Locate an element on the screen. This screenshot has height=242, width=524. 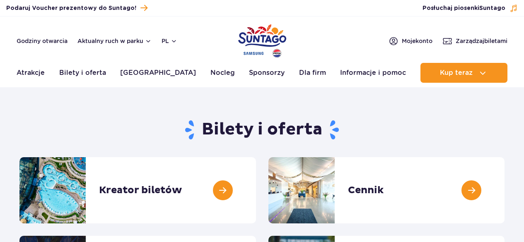
h1: Bilety i oferta is located at coordinates (262, 130).